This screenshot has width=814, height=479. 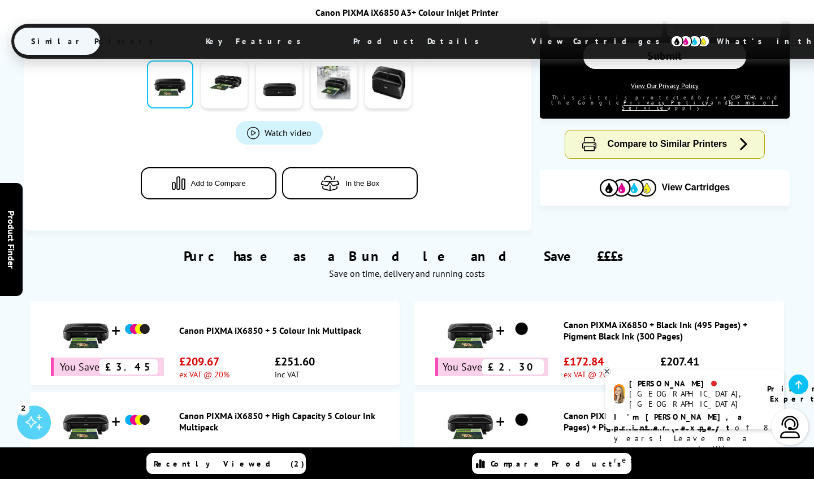 What do you see at coordinates (664, 144) in the screenshot?
I see `button: Compare to Similar Printers` at bounding box center [664, 144].